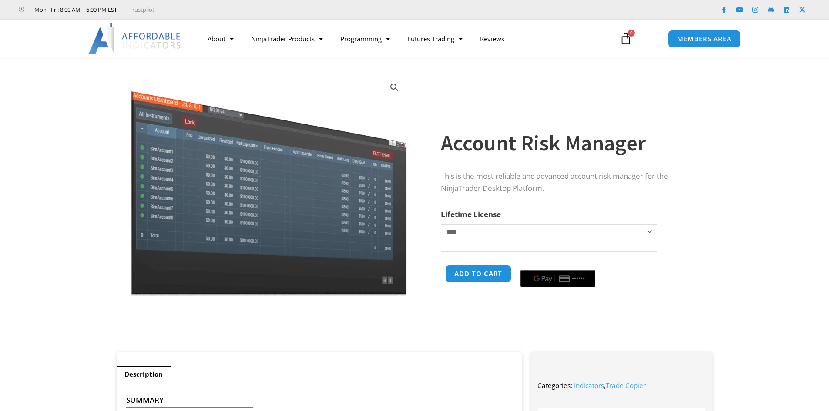 The image size is (829, 411). What do you see at coordinates (142, 10) in the screenshot?
I see `a: Trustpilot` at bounding box center [142, 10].